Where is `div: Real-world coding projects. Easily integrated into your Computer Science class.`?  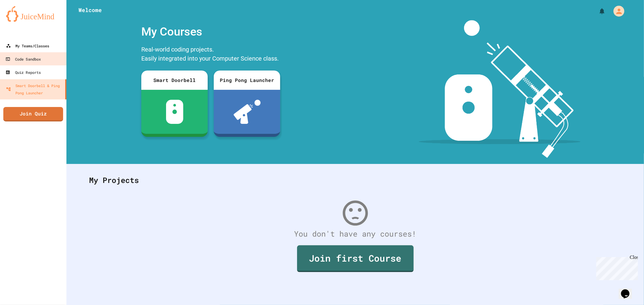
div: Real-world coding projects. Easily integrated into your Computer Science class. is located at coordinates (211, 55).